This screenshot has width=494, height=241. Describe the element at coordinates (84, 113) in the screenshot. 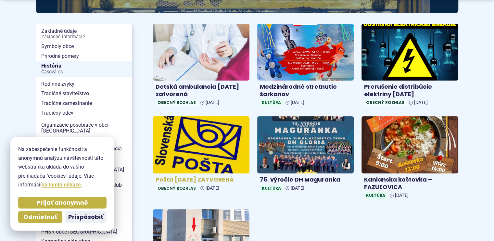

I see `span: Tradičný odev` at that location.